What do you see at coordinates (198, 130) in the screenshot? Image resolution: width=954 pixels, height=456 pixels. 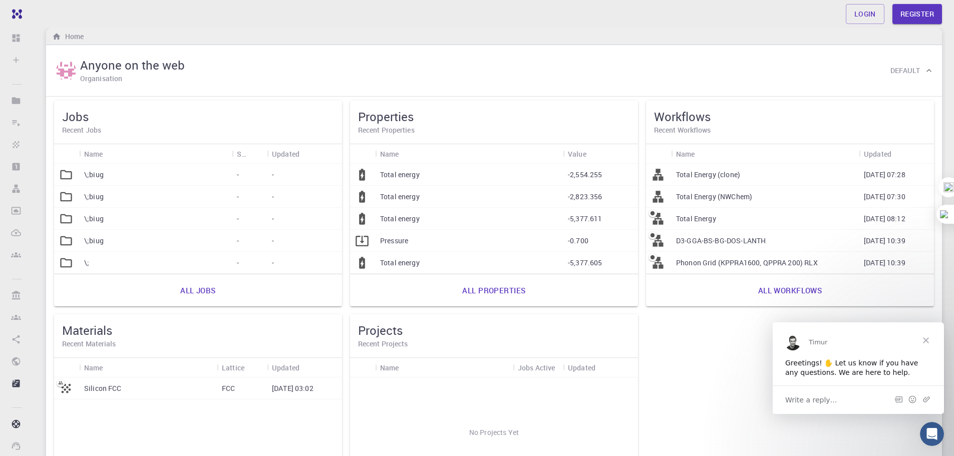 I see `h6: Recent Jobs` at bounding box center [198, 130].